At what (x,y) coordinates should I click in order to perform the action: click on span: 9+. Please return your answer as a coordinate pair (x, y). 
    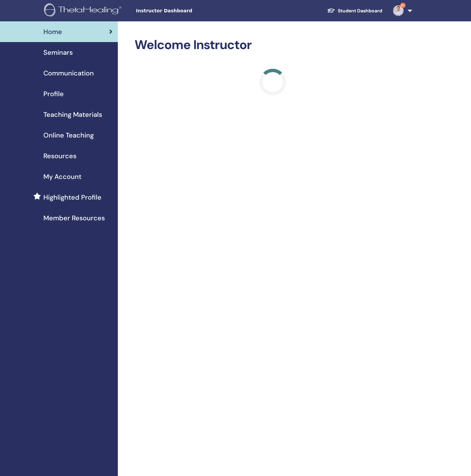
    Looking at the image, I should click on (403, 5).